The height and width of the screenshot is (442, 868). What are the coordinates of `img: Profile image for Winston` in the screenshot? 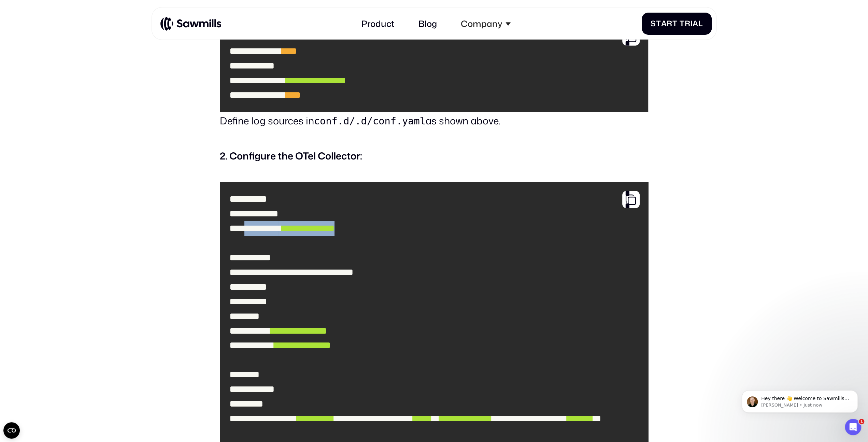 It's located at (21, 26).